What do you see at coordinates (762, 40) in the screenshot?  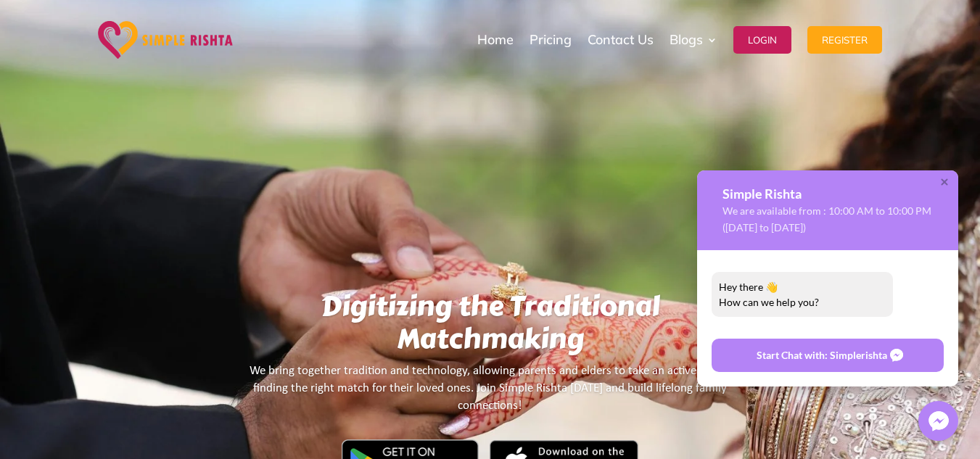 I see `a: Login` at bounding box center [762, 40].